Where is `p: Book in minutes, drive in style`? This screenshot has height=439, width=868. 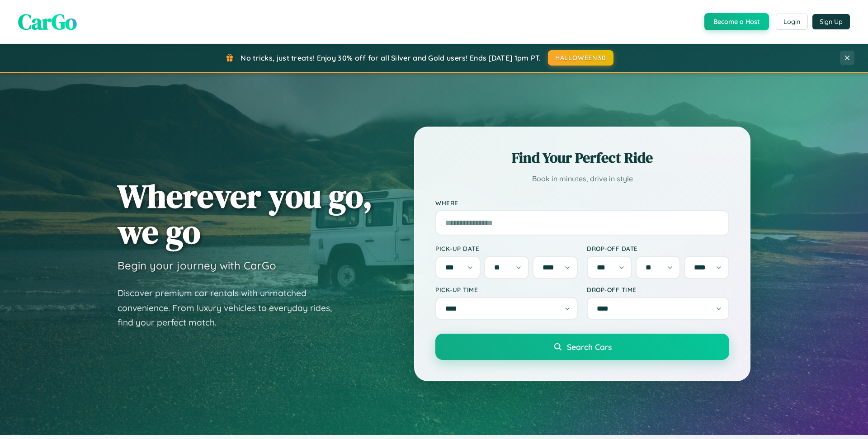 p: Book in minutes, drive in style is located at coordinates (582, 179).